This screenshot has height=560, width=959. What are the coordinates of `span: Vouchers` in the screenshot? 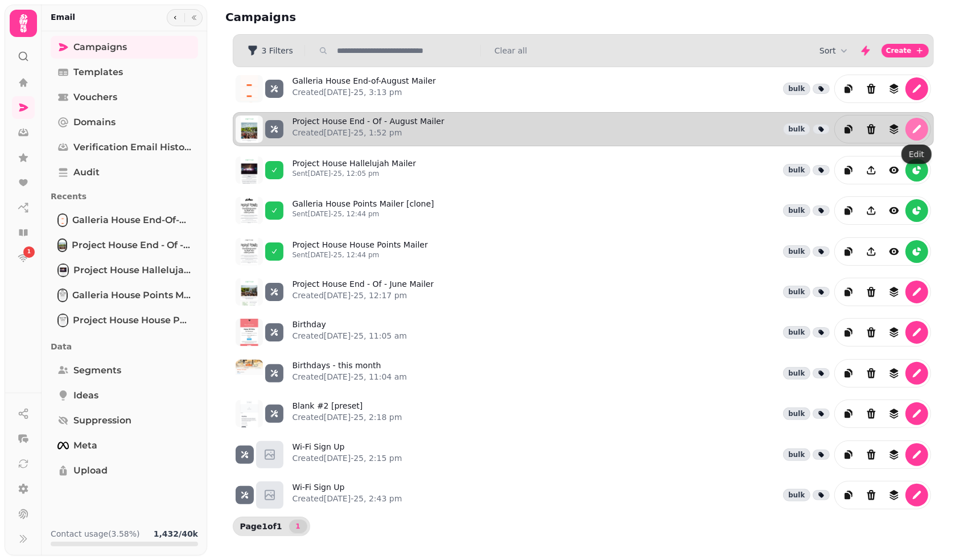 It's located at (95, 97).